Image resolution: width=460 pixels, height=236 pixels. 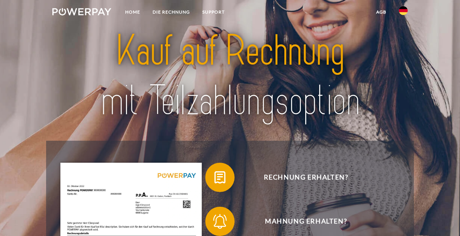 I want to click on button: Rechnung erhalten?, so click(x=300, y=177).